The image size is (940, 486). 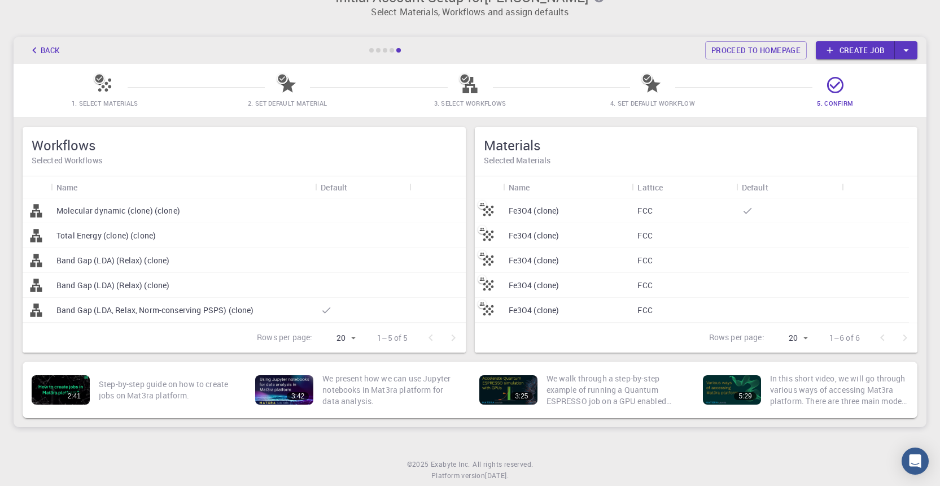 What do you see at coordinates (845, 338) in the screenshot?
I see `p: 1–6 of 6` at bounding box center [845, 338].